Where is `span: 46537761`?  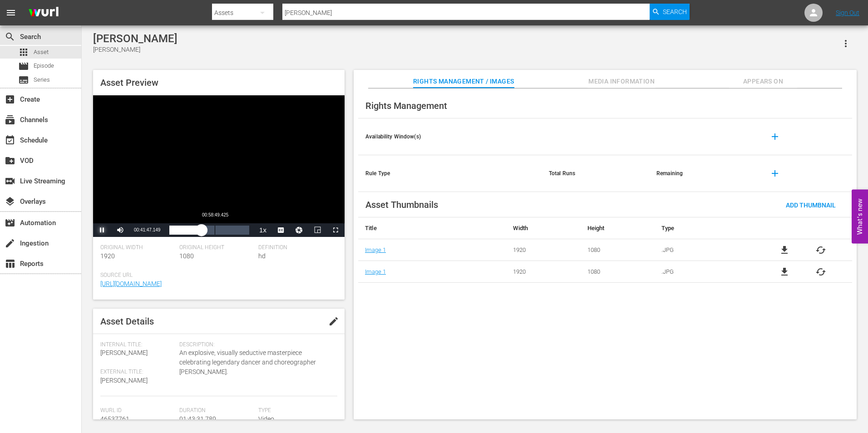
span: 46537761 is located at coordinates (115, 419).